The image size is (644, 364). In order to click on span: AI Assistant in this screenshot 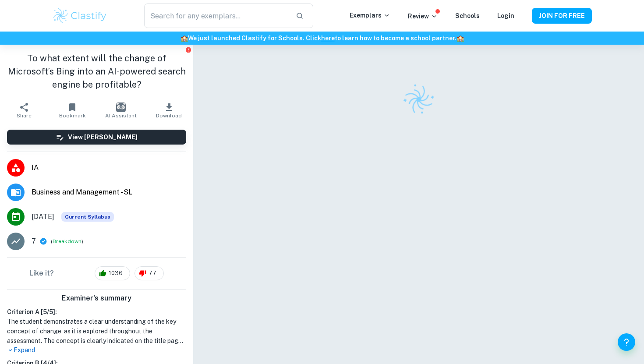, I will do `click(121, 116)`.